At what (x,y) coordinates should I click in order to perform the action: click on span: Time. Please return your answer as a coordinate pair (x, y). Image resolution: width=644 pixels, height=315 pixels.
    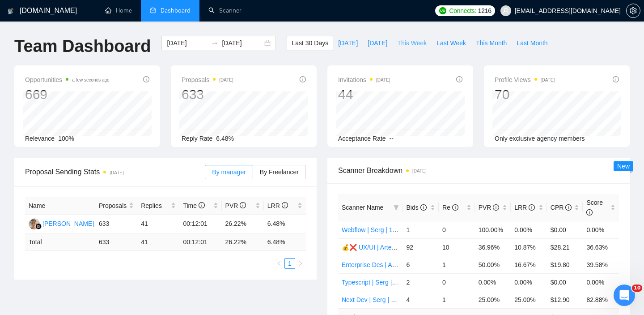
    Looking at the image, I should click on (193, 206).